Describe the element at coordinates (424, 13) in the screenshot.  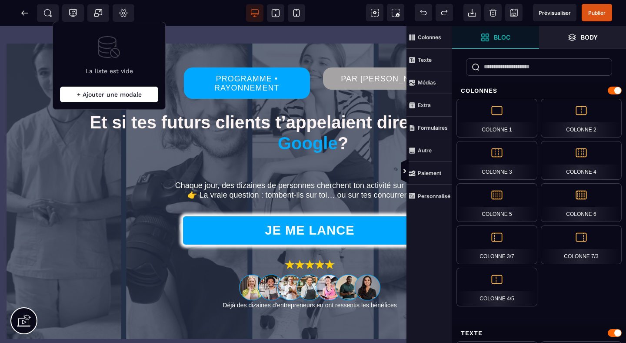
I see `span: Défaire` at that location.